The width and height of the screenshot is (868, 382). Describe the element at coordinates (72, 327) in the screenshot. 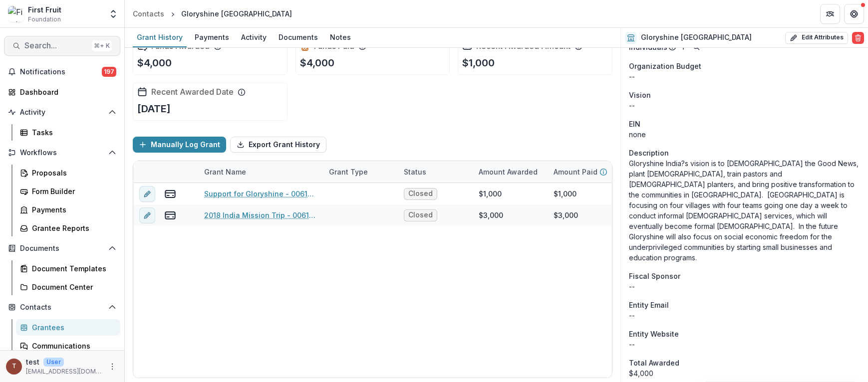

I see `div: Grantees` at that location.